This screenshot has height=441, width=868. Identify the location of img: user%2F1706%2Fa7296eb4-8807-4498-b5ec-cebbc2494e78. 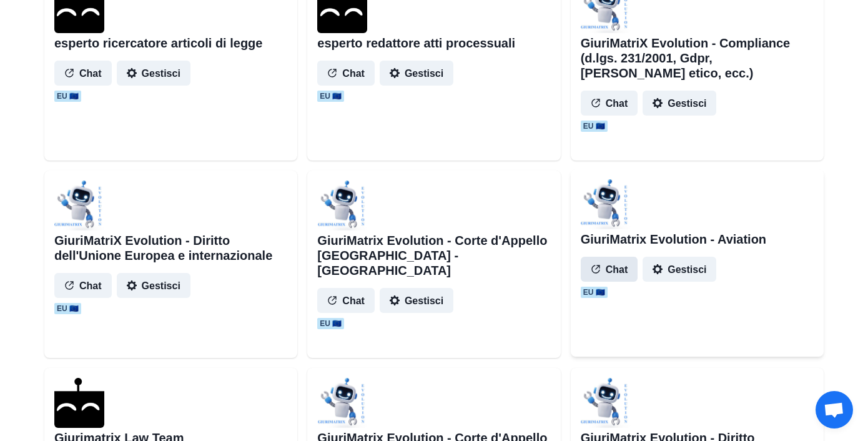
(342, 206).